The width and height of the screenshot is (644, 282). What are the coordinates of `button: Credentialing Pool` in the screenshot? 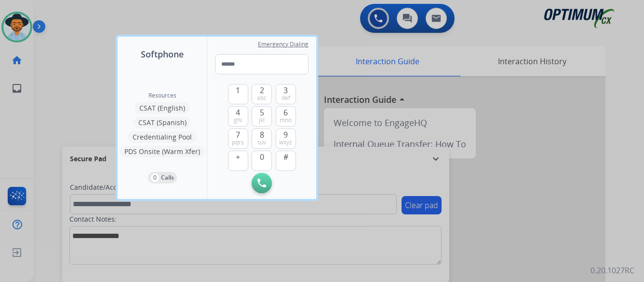 It's located at (162, 137).